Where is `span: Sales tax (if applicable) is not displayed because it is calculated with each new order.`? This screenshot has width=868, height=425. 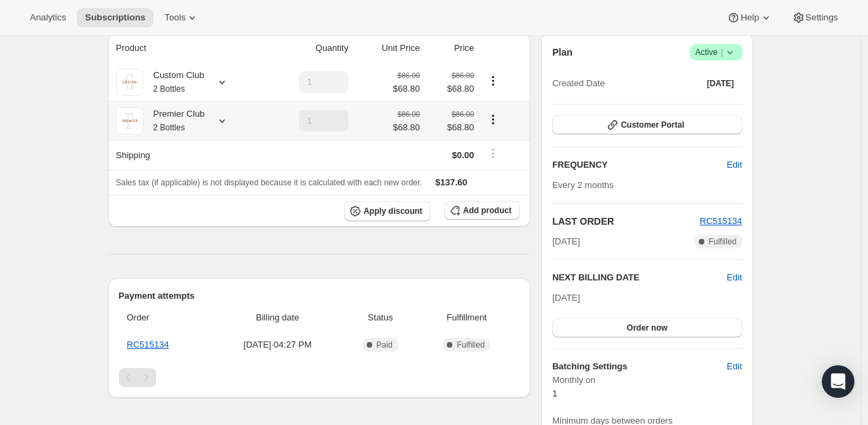
span: Sales tax (if applicable) is not displayed because it is calculated with each new order. is located at coordinates (269, 183).